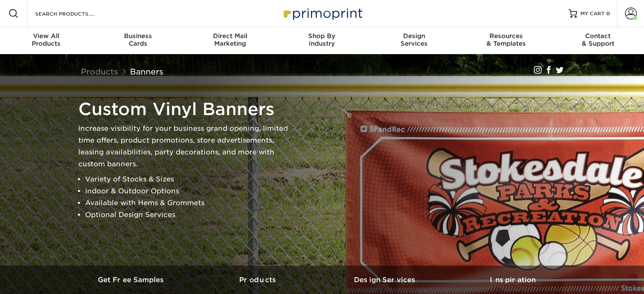 Image resolution: width=644 pixels, height=294 pixels. Describe the element at coordinates (414, 41) in the screenshot. I see `a: DesignServices` at that location.